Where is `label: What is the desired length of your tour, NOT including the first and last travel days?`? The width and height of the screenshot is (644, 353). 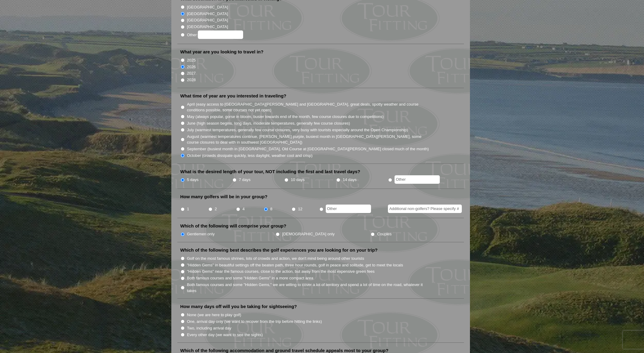 label: What is the desired length of your tour, NOT including the first and last travel days? is located at coordinates (271, 171).